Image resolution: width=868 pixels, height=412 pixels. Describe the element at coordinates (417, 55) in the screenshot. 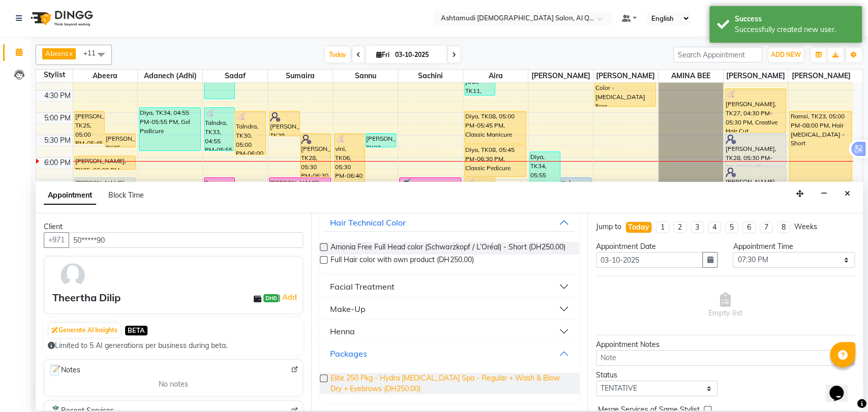

I see `input: 2025-10-03` at that location.